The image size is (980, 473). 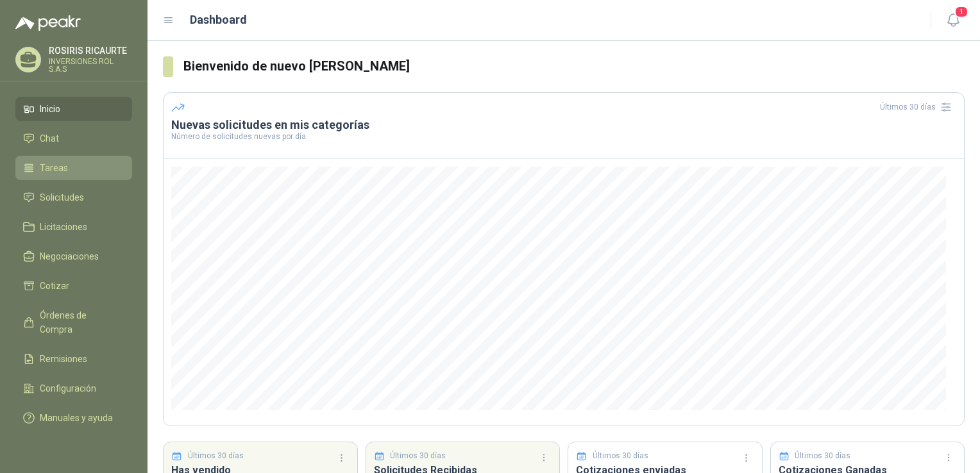 What do you see at coordinates (74, 139) in the screenshot?
I see `a: Chat` at bounding box center [74, 139].